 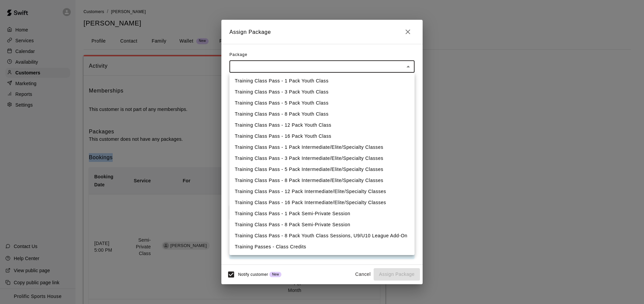 What do you see at coordinates (322, 136) in the screenshot?
I see `li: Training Class Pass - 16 Pack Youth Class` at bounding box center [322, 136].